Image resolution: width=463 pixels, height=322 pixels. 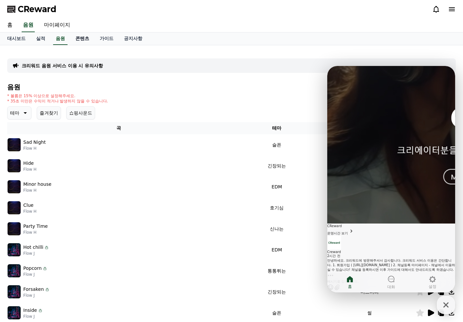 I want to click on button: 즐겨찾기, so click(x=49, y=113).